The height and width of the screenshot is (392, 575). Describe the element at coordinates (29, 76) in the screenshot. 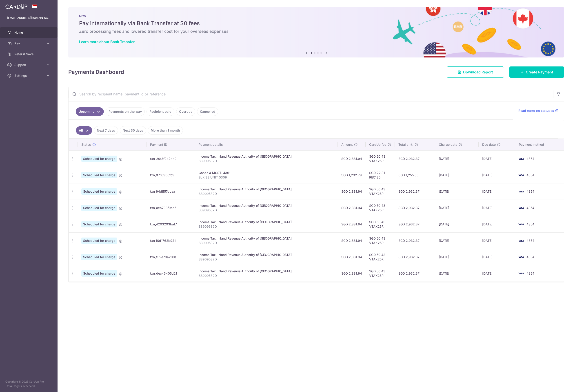

I see `span: Settings` at that location.